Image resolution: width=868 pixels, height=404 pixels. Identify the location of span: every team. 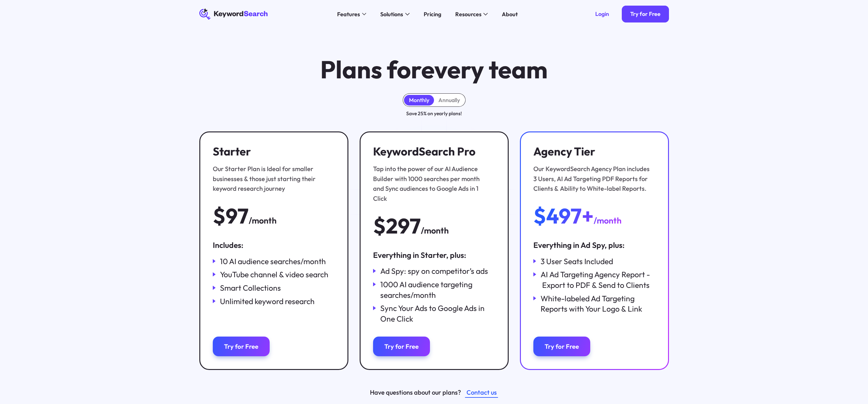
(484, 69).